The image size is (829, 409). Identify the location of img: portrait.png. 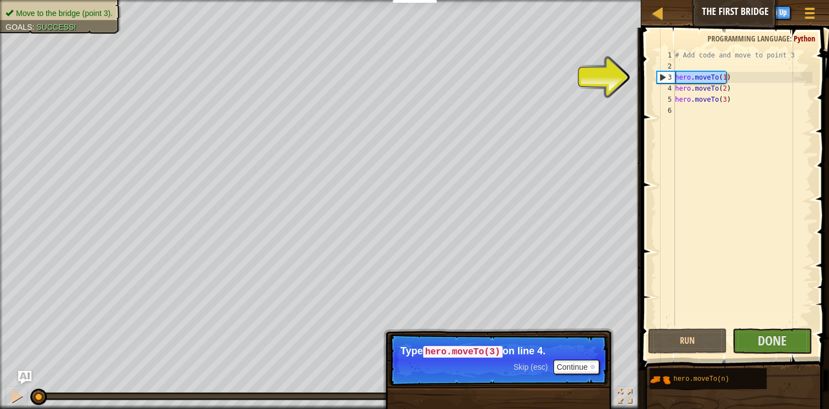
(660, 380).